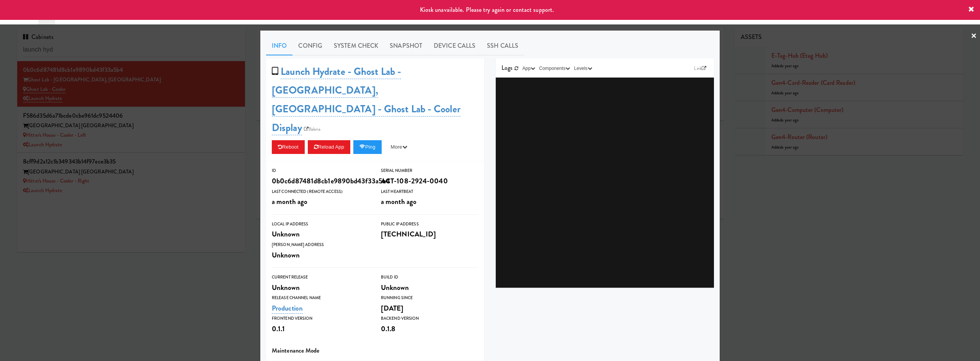  Describe the element at coordinates (406, 46) in the screenshot. I see `a: Snapshot` at that location.